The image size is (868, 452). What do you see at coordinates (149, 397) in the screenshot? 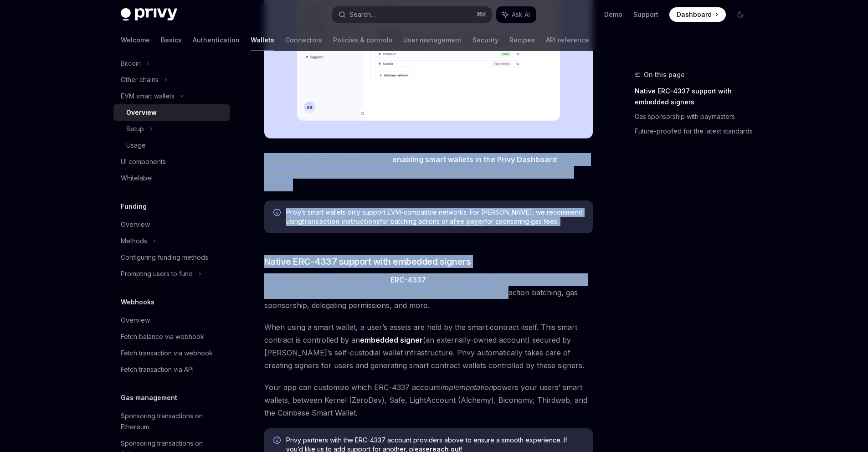
I see `h5: Gas management` at bounding box center [149, 397].